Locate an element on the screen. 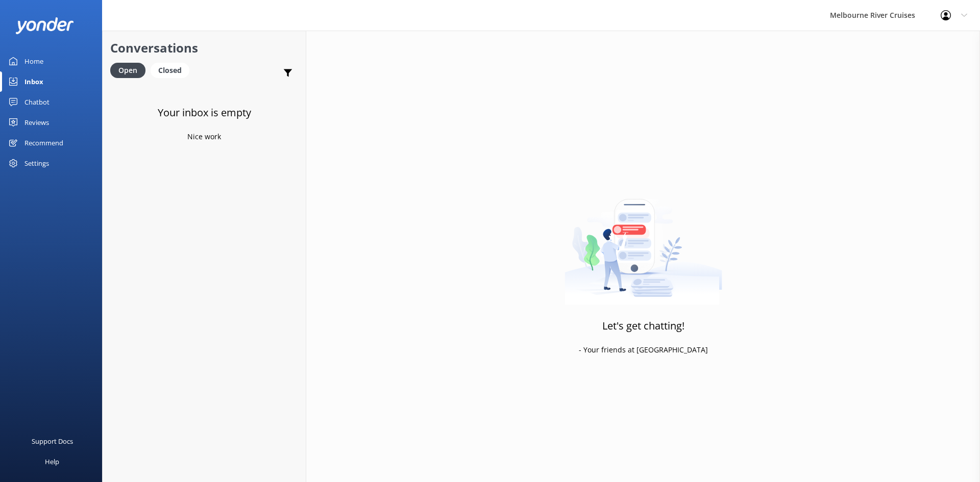  div: Home is located at coordinates (34, 61).